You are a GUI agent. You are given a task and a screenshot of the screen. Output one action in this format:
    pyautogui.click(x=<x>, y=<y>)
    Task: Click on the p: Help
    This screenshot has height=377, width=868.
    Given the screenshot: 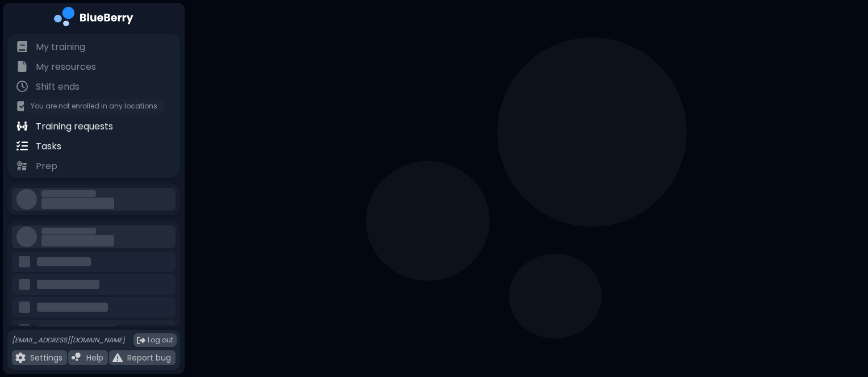 What is the action you would take?
    pyautogui.click(x=95, y=357)
    